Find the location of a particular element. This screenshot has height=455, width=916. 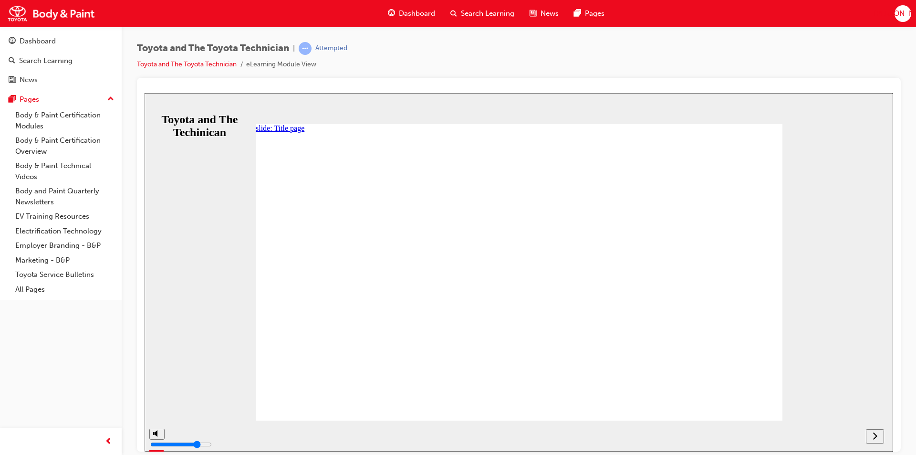

span: Search Learning is located at coordinates (488, 13).